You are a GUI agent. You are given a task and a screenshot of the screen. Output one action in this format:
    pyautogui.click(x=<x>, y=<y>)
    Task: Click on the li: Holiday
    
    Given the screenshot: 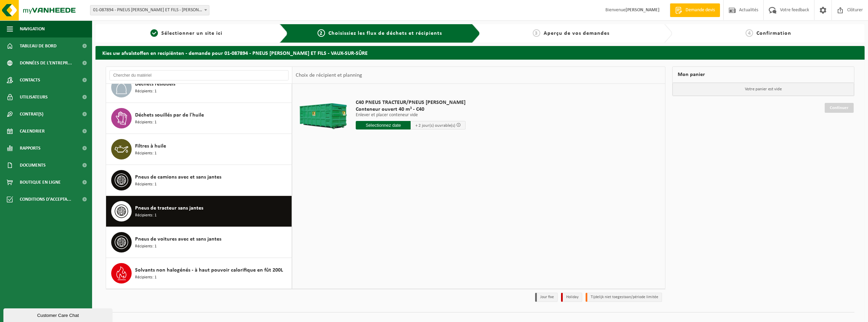 What is the action you would take?
    pyautogui.click(x=572, y=297)
    